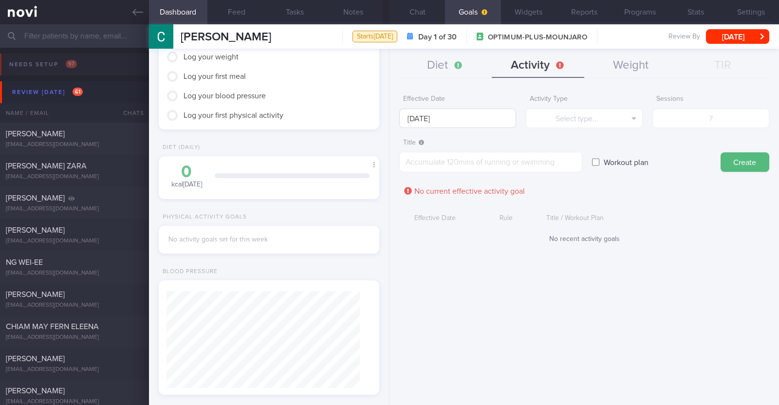  What do you see at coordinates (129, 113) in the screenshot?
I see `div: Chats` at bounding box center [129, 113].